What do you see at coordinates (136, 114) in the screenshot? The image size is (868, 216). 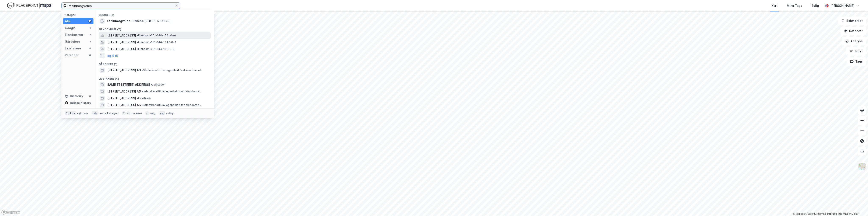 I see `div: markere` at bounding box center [136, 114].